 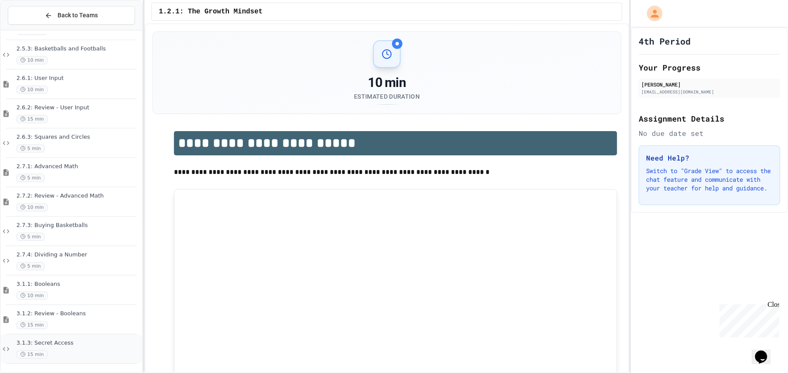 What do you see at coordinates (78, 137) in the screenshot?
I see `span: 2.6.3: Squares and Circles` at bounding box center [78, 137].